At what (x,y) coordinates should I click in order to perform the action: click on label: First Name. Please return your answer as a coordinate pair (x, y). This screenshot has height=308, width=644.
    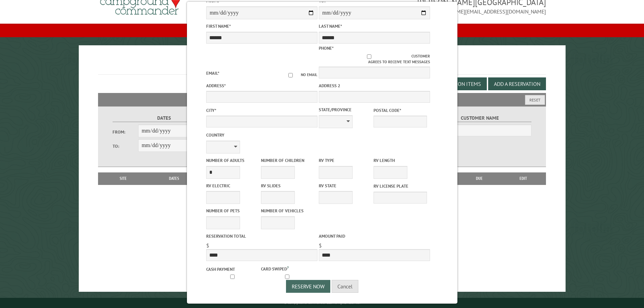
    Looking at the image, I should click on (262, 26).